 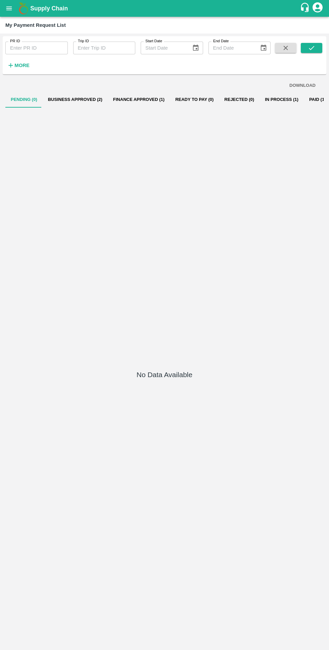 I want to click on div: My Payment Request List, so click(x=36, y=25).